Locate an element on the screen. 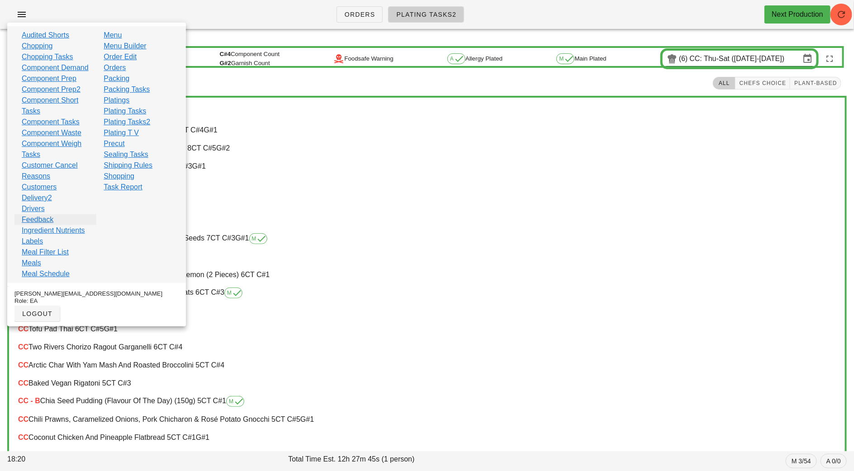  div: Seasonal Fruit Cup (150g) 503 CT C#1 is located at coordinates (427, 112).